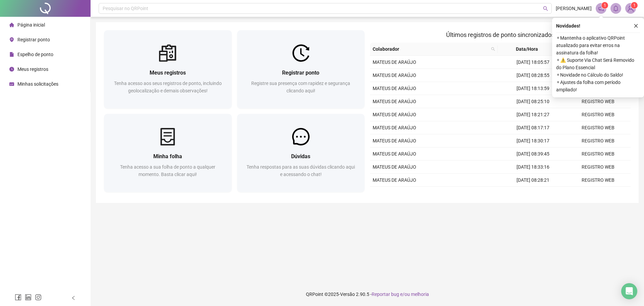 The image size is (644, 306). Describe the element at coordinates (12, 54) in the screenshot. I see `span: file` at that location.